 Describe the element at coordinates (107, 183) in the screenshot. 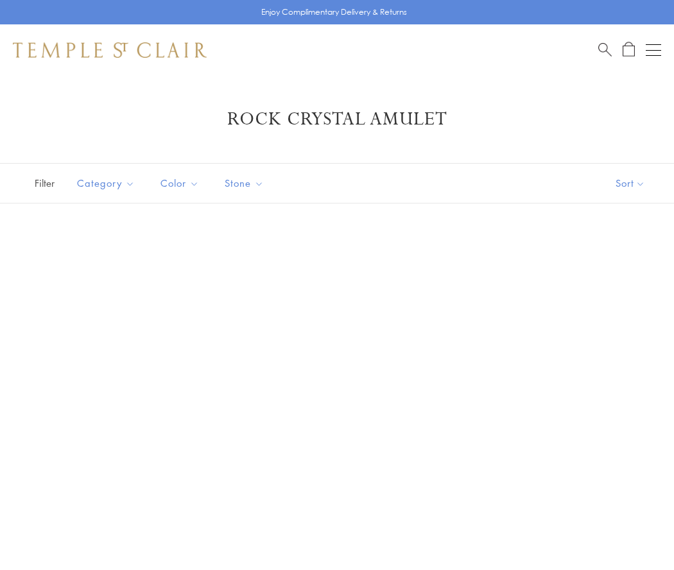

I see `span: Category` at that location.